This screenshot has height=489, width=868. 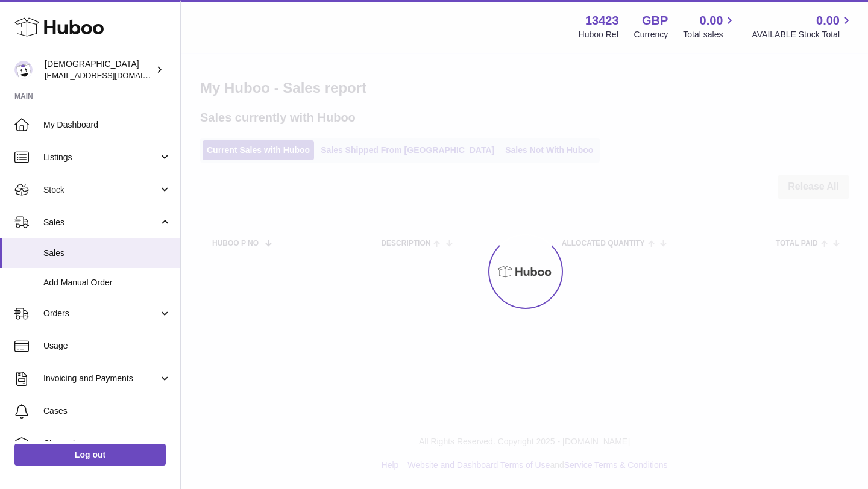 What do you see at coordinates (651, 34) in the screenshot?
I see `div: Currency` at bounding box center [651, 34].